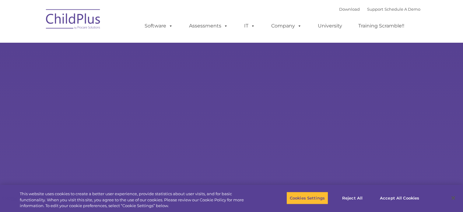 This screenshot has width=463, height=212. I want to click on a: Download, so click(349, 9).